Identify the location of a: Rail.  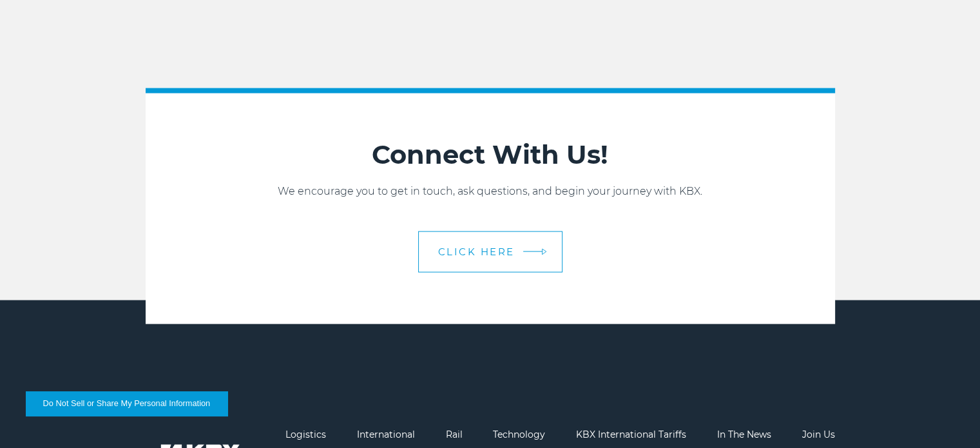
(455, 435).